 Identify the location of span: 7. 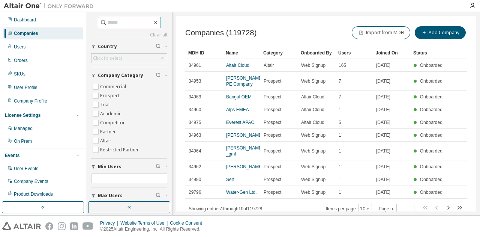
(340, 81).